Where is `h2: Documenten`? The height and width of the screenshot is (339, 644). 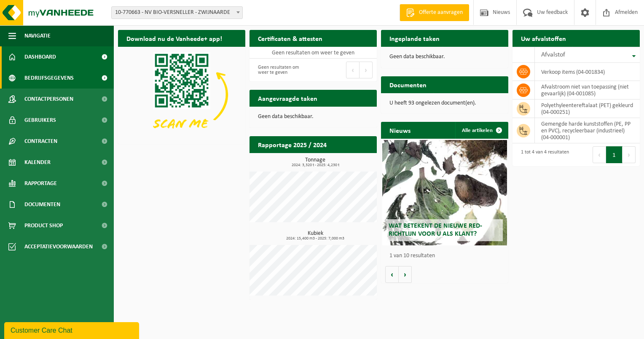
h2: Documenten is located at coordinates (408, 85).